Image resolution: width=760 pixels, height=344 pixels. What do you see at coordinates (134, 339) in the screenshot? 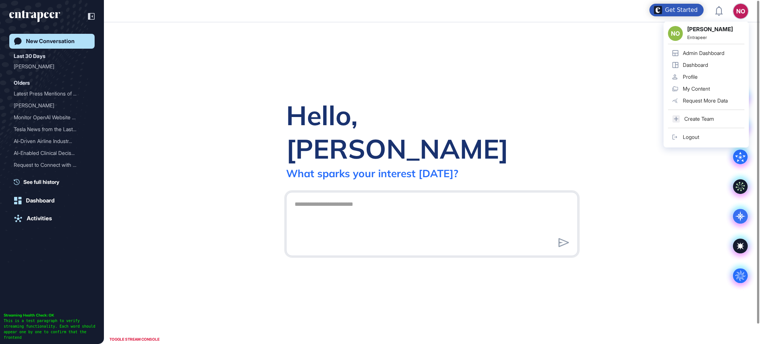
I see `div: TOGGLE STREAM CONSOLE` at bounding box center [134, 339].